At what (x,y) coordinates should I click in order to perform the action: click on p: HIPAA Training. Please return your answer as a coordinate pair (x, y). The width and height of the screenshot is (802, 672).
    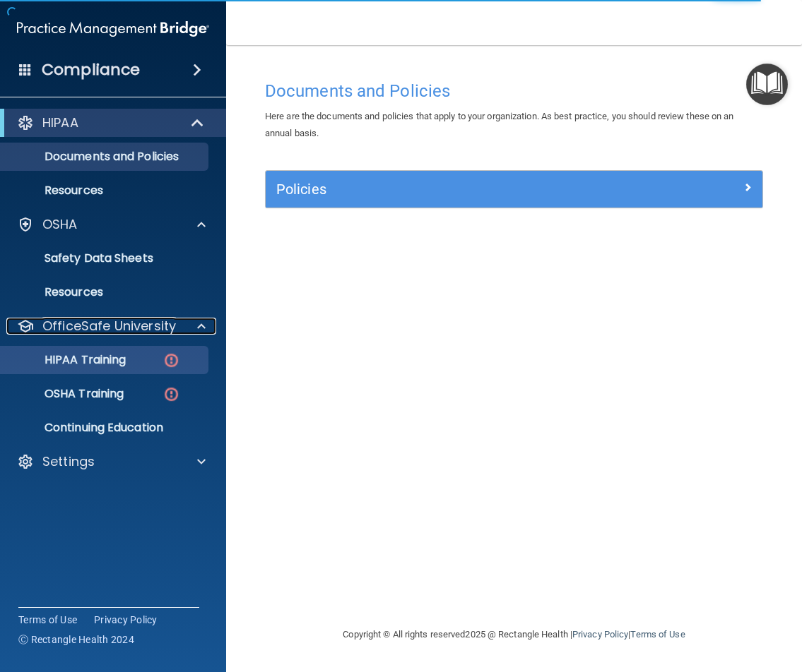
    Looking at the image, I should click on (67, 360).